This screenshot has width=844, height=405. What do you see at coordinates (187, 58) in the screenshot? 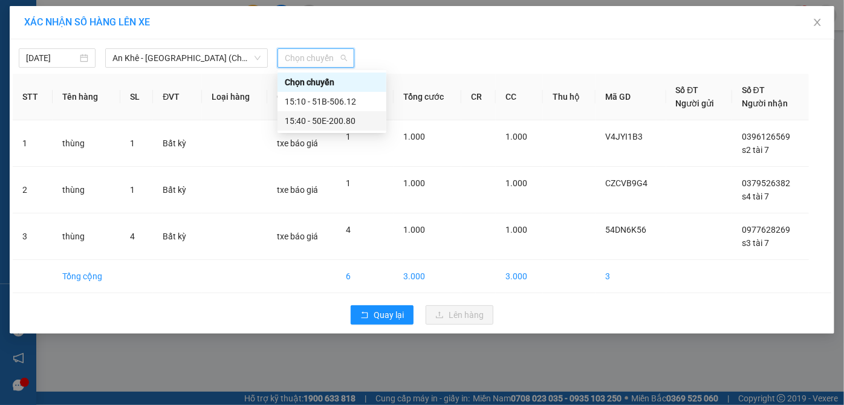
I see `span: An Khê - Sài Gòn (Chư Sê)` at bounding box center [187, 58].